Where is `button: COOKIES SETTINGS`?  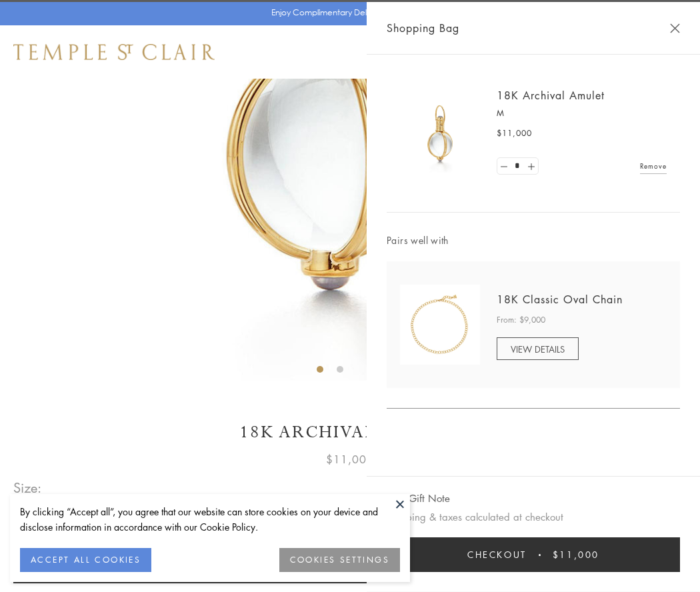 button: COOKIES SETTINGS is located at coordinates (339, 560).